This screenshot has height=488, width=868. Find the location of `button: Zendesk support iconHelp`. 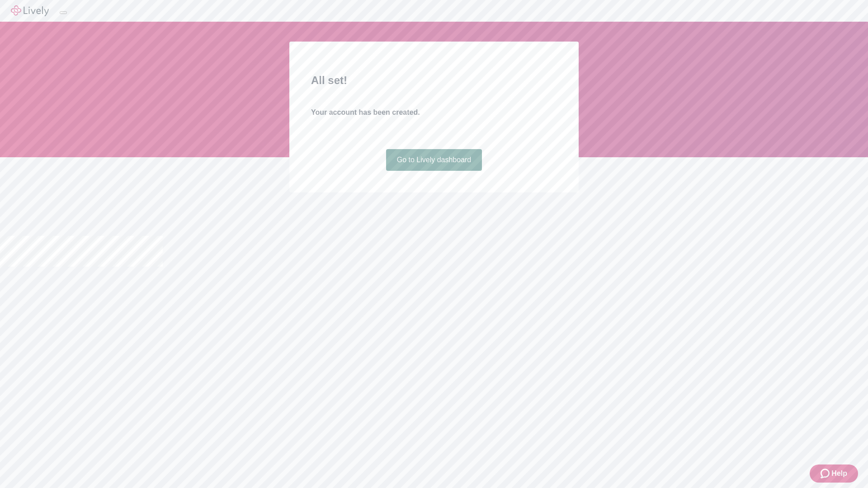

button: Zendesk support iconHelp is located at coordinates (833, 473).